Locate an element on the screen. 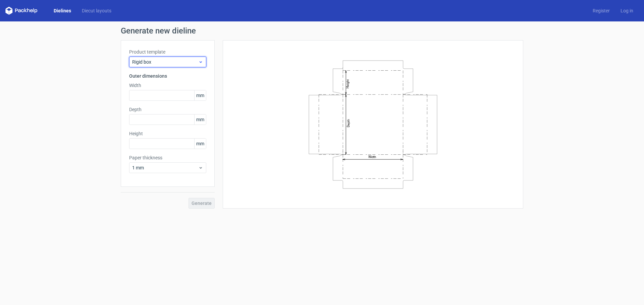 The width and height of the screenshot is (644, 305). a: Register is located at coordinates (601, 11).